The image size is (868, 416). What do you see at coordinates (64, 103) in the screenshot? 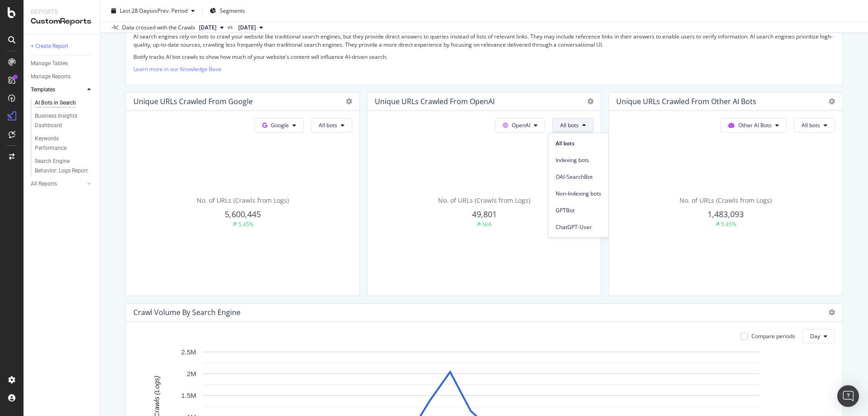
I see `a: AI Bots in Search` at bounding box center [64, 103].